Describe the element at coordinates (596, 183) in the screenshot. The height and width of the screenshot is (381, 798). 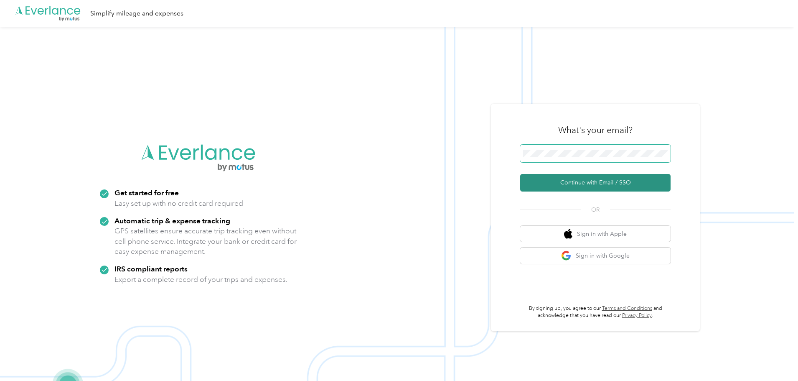
I see `button: Continue with Email / SSO` at that location.